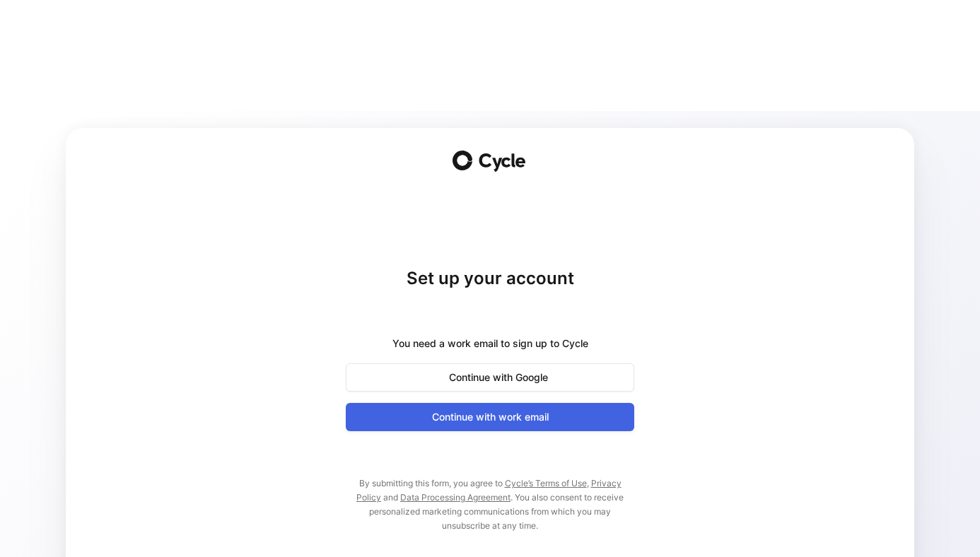 This screenshot has width=980, height=557. Describe the element at coordinates (490, 378) in the screenshot. I see `span: Continue with Google` at that location.